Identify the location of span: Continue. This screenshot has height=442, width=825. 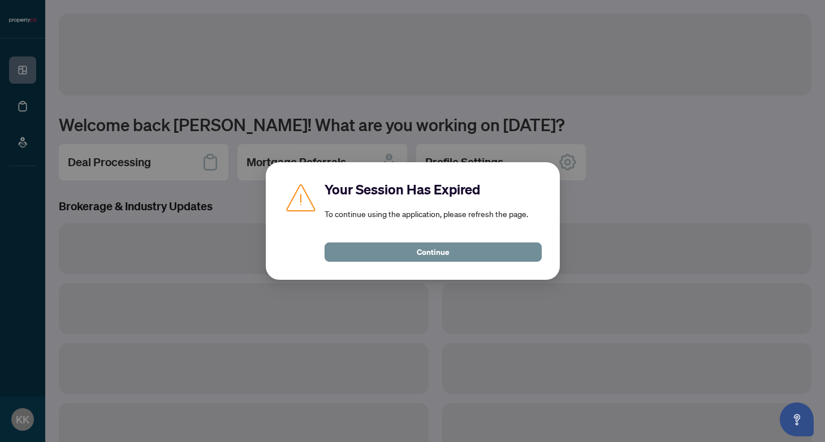
(433, 252).